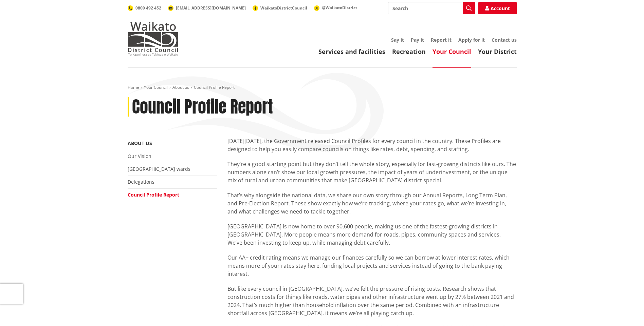 The image size is (644, 326). Describe the element at coordinates (141, 182) in the screenshot. I see `a: Delegations` at that location.